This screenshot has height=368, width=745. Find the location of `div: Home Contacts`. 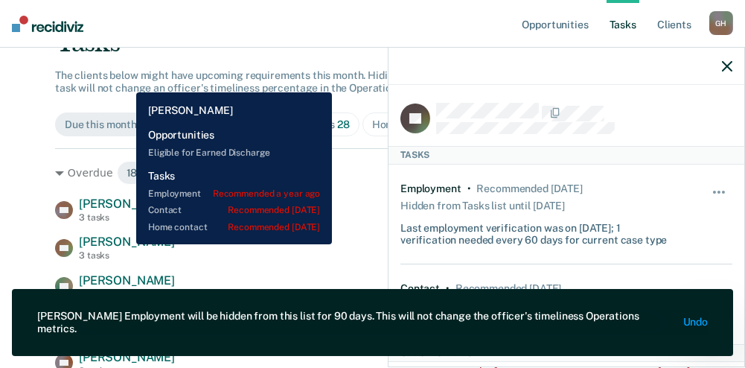

div: Home Contacts is located at coordinates (416, 124).